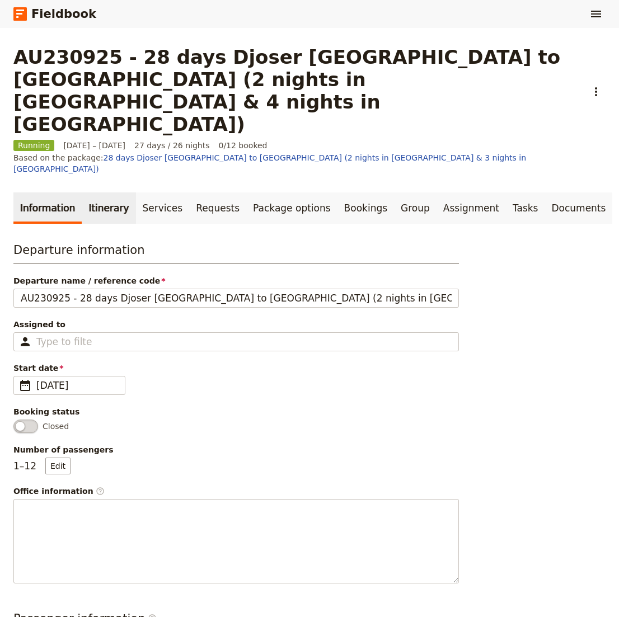 This screenshot has width=619, height=617. Describe the element at coordinates (415, 208) in the screenshot. I see `a: Group` at that location.